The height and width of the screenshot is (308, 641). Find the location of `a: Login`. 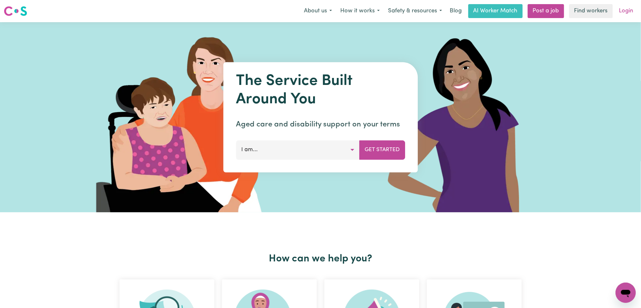

a: Login is located at coordinates (626, 11).